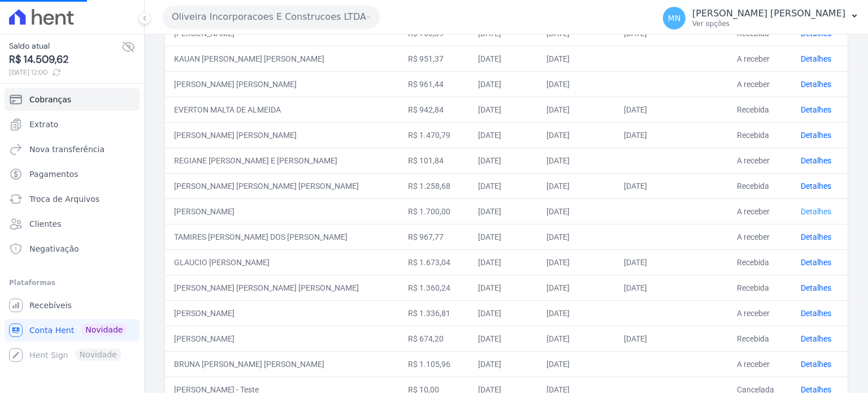  What do you see at coordinates (66, 149) in the screenshot?
I see `span: Nova transferência` at bounding box center [66, 149].